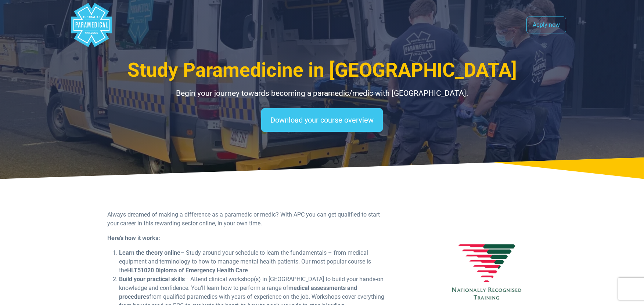  Describe the element at coordinates (249, 219) in the screenshot. I see `p: Always dreamed of making a difference as a paramedic or medic? With APC you can get qualified to ...` at that location.